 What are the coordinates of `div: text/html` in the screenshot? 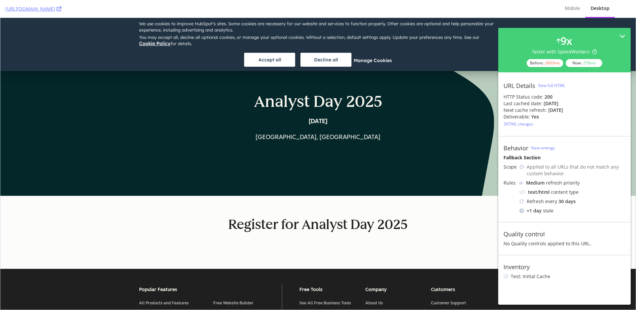 It's located at (539, 192).